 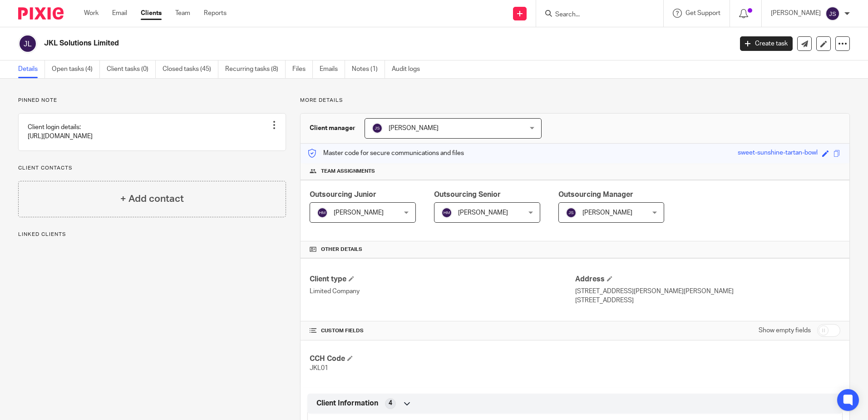 What do you see at coordinates (302, 69) in the screenshot?
I see `a: Files` at bounding box center [302, 69].